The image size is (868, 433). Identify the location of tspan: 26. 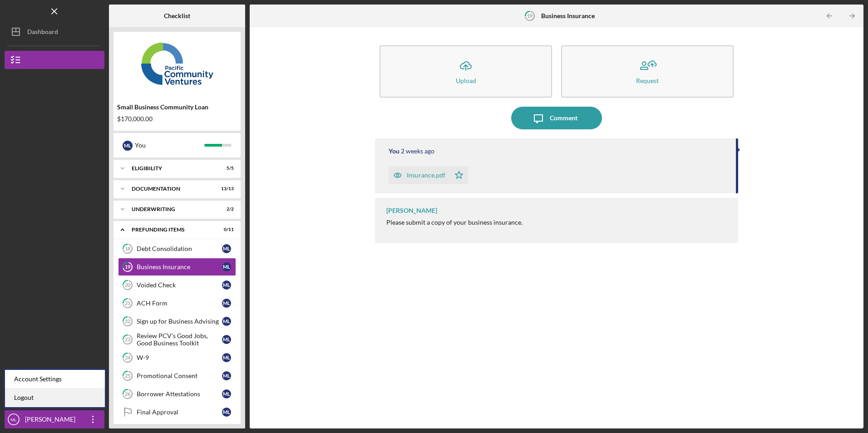
(128, 394).